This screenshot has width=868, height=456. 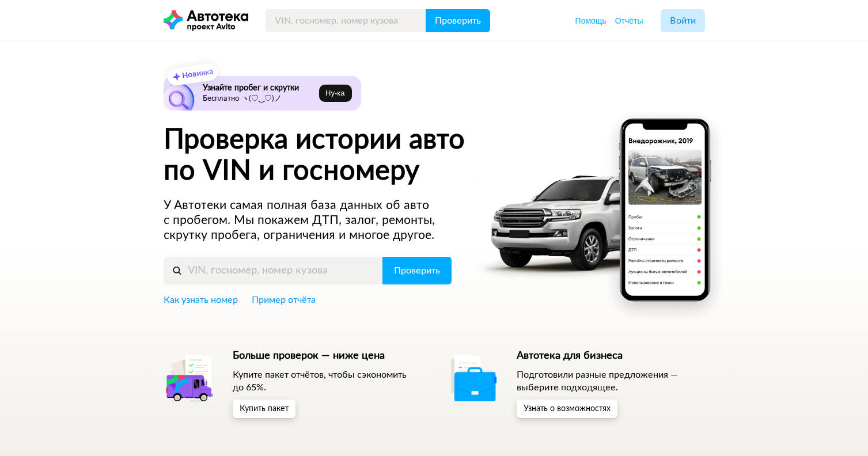 I want to click on strong: Новинка, so click(x=197, y=74).